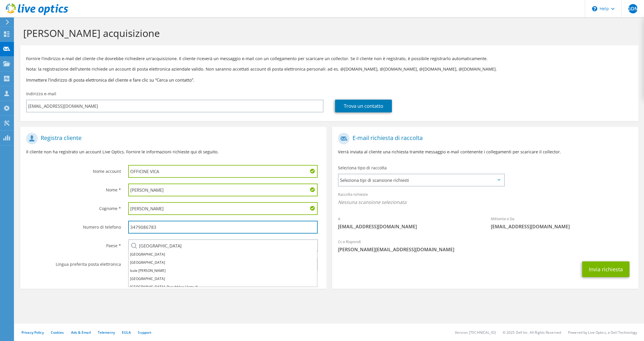  What do you see at coordinates (561, 222) in the screenshot?
I see `div: Mittente e Da` at bounding box center [561, 222].